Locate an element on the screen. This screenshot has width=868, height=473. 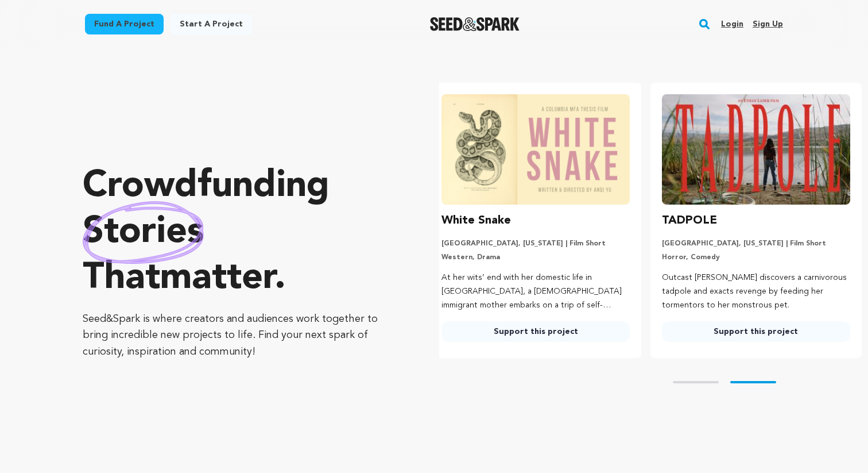
h3: TADPOLE is located at coordinates (690, 221).